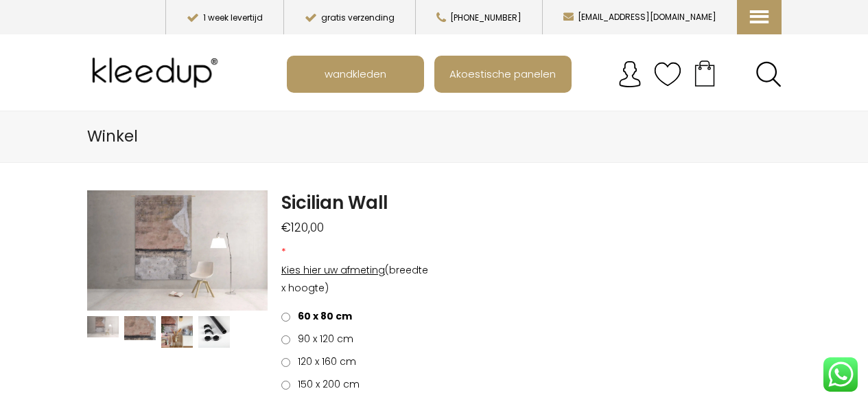 This screenshot has height=402, width=868. I want to click on input: 60 x 80 cm, so click(286, 317).